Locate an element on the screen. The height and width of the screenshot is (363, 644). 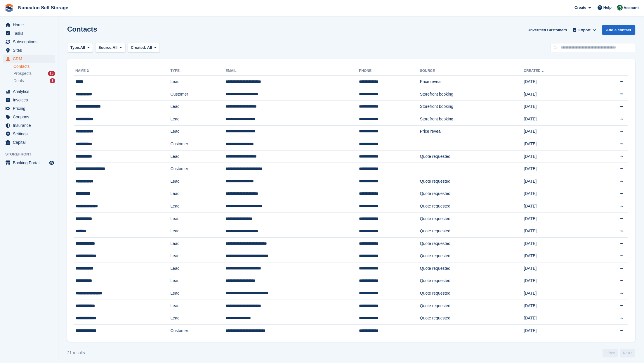
span: Sites is located at coordinates (30, 50).